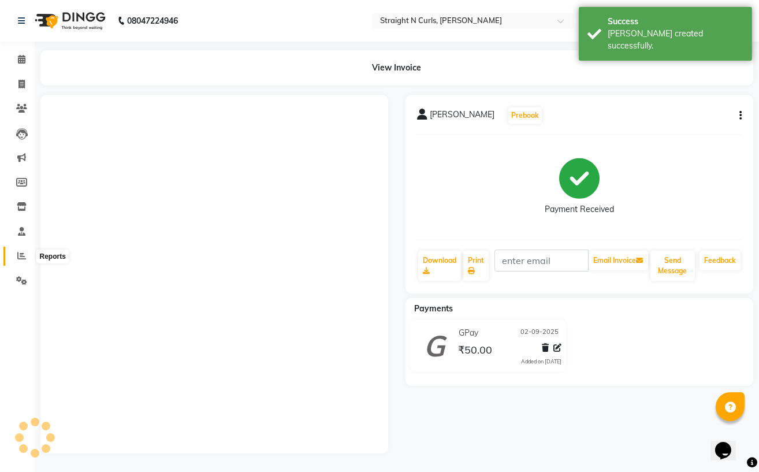 The height and width of the screenshot is (472, 759). What do you see at coordinates (672, 266) in the screenshot?
I see `button: Send Message` at bounding box center [672, 266].